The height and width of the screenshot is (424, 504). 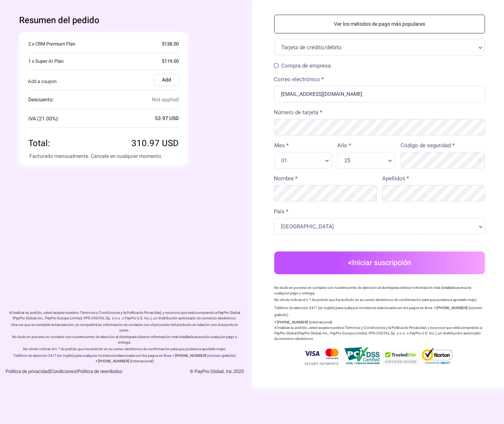 I want to click on div: Facturado mensualmente. Cancela en cualquier momento., so click(x=104, y=156).